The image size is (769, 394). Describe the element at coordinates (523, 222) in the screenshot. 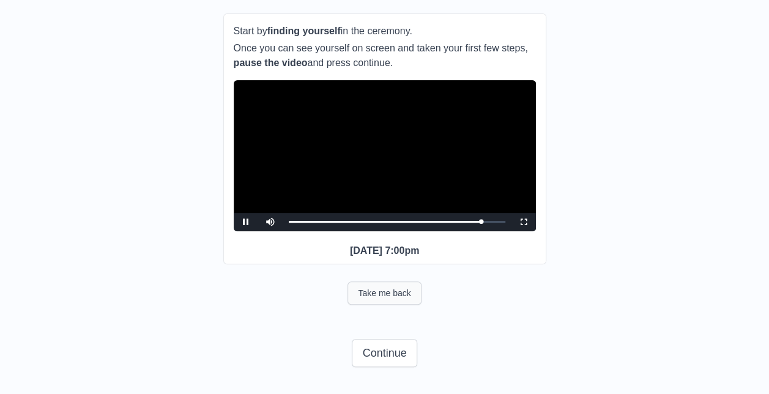

I see `button: Fullscreen` at that location.